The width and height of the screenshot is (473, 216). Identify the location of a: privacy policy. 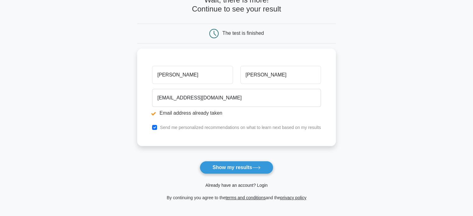
(293, 198).